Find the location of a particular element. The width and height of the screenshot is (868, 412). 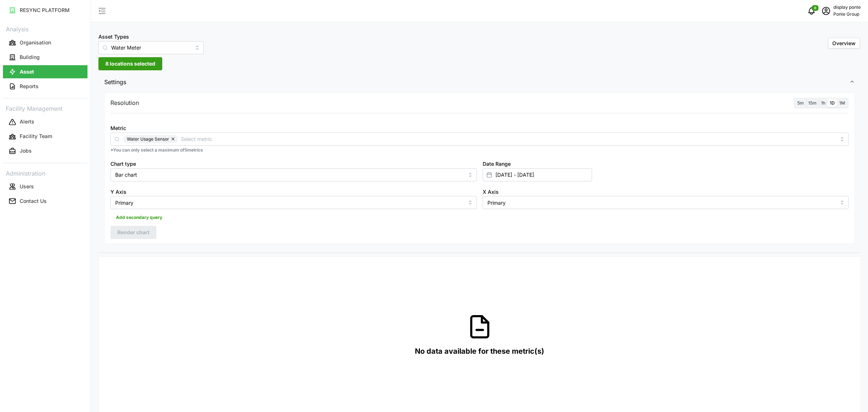

span: 5m is located at coordinates (800, 103).